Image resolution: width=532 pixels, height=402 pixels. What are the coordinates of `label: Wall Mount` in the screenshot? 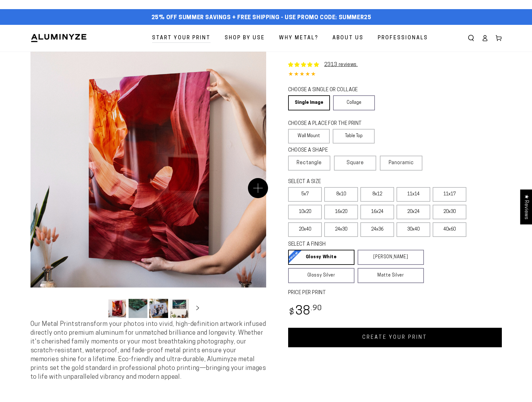 It's located at (309, 136).